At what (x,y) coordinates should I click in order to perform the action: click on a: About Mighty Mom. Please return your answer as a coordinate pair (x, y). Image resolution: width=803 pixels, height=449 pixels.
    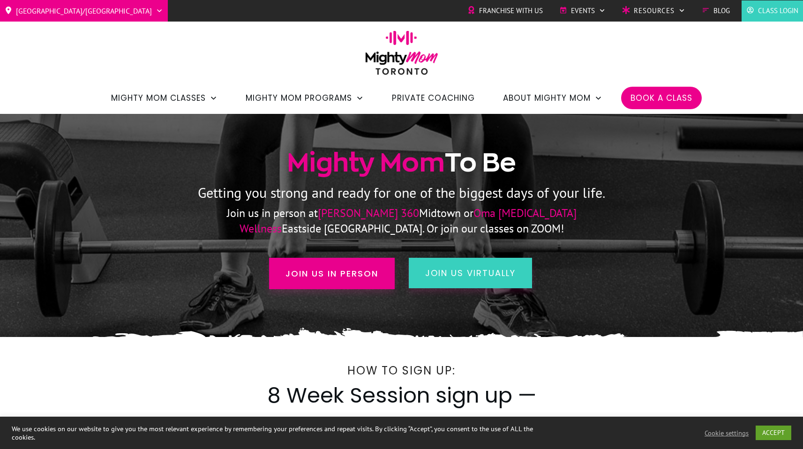
    Looking at the image, I should click on (552, 98).